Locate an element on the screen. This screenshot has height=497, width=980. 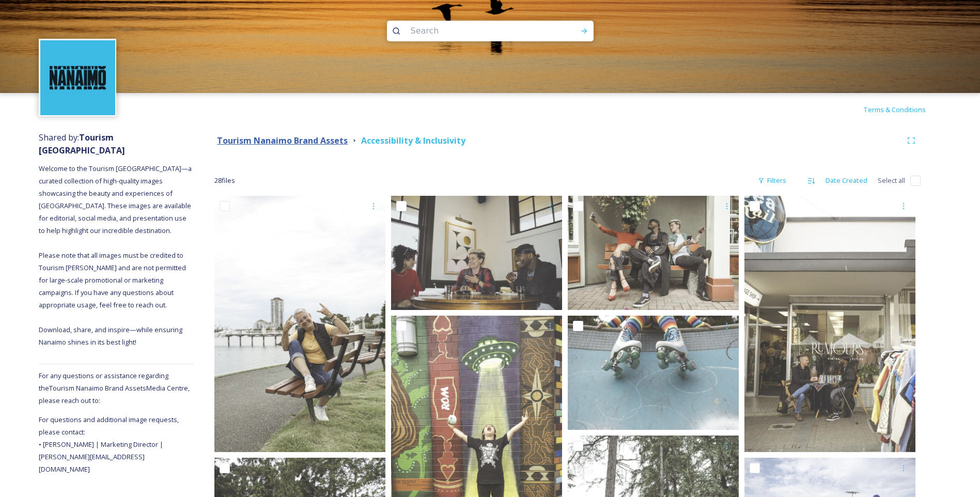
strong: Tourism Nanaimo Brand Assets is located at coordinates (282, 140).